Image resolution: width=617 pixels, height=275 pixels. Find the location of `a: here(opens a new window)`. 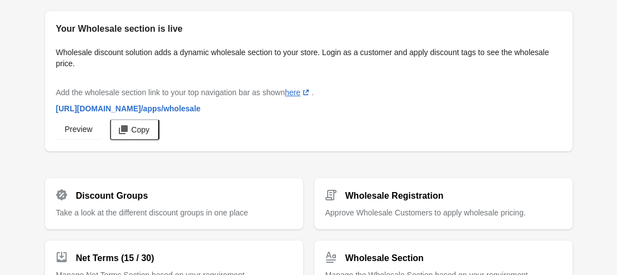

a: here(opens a new window) is located at coordinates (298, 92).